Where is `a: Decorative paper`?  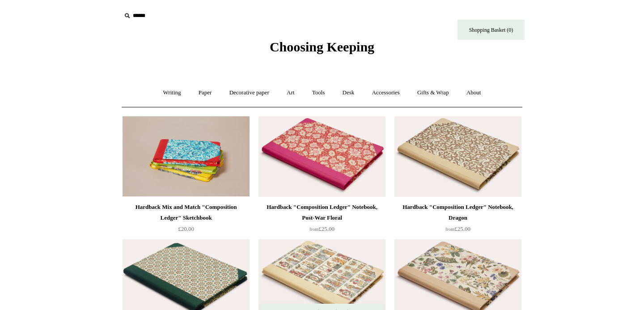 a: Decorative paper is located at coordinates (249, 92).